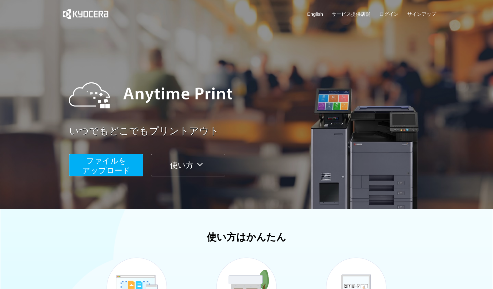 This screenshot has width=493, height=289. I want to click on a: サービス提供店舗, so click(351, 14).